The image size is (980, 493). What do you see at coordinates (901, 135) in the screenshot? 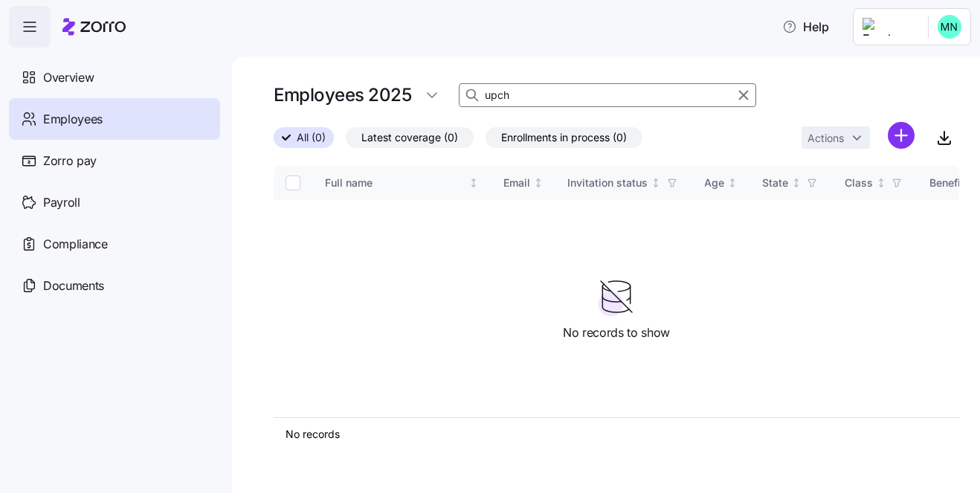
I see `svg: add icon` at bounding box center [901, 135].